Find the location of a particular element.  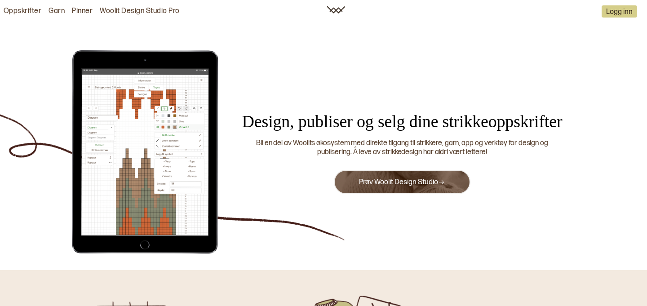

a: Garn is located at coordinates (57, 11).